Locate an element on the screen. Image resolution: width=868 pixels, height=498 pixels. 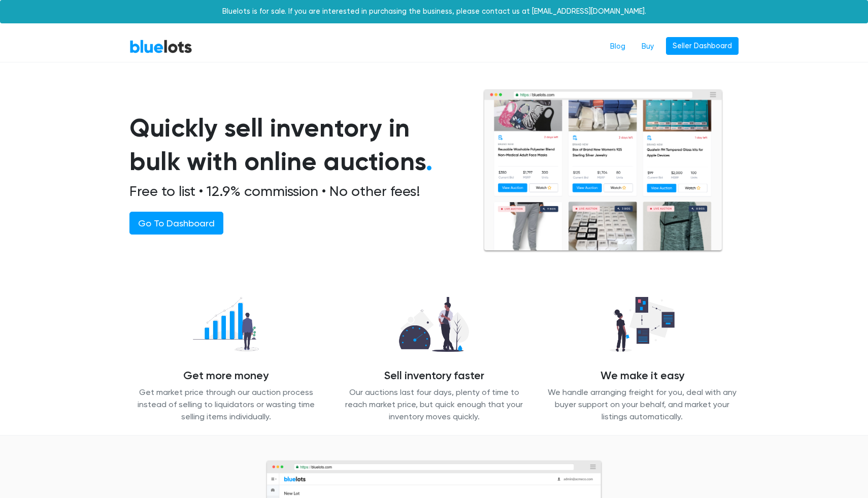
h4: We make it easy is located at coordinates (643, 376).